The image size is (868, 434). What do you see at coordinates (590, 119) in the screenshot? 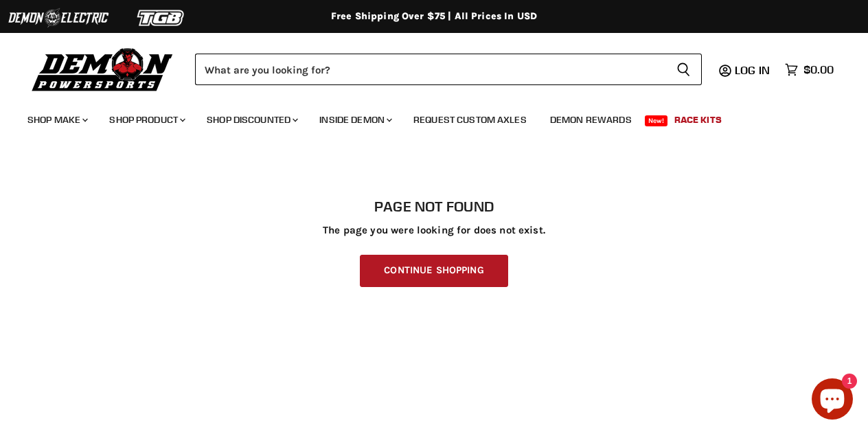
I see `a: Demon Rewards` at bounding box center [590, 119].